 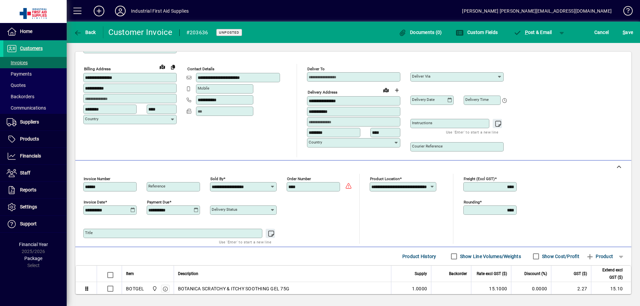 What do you see at coordinates (423, 100) in the screenshot?
I see `mat-label: Delivery date` at bounding box center [423, 100].